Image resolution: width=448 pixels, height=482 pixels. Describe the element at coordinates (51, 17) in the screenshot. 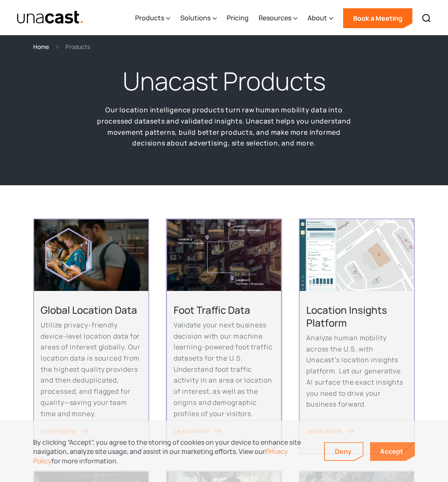

I see `img: Unacast text logo` at that location.